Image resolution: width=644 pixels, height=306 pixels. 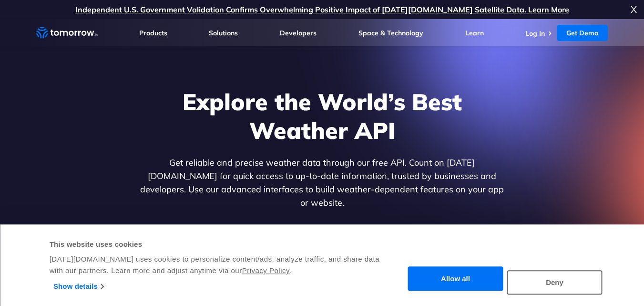 What do you see at coordinates (153, 33) in the screenshot?
I see `a: Products` at bounding box center [153, 33].